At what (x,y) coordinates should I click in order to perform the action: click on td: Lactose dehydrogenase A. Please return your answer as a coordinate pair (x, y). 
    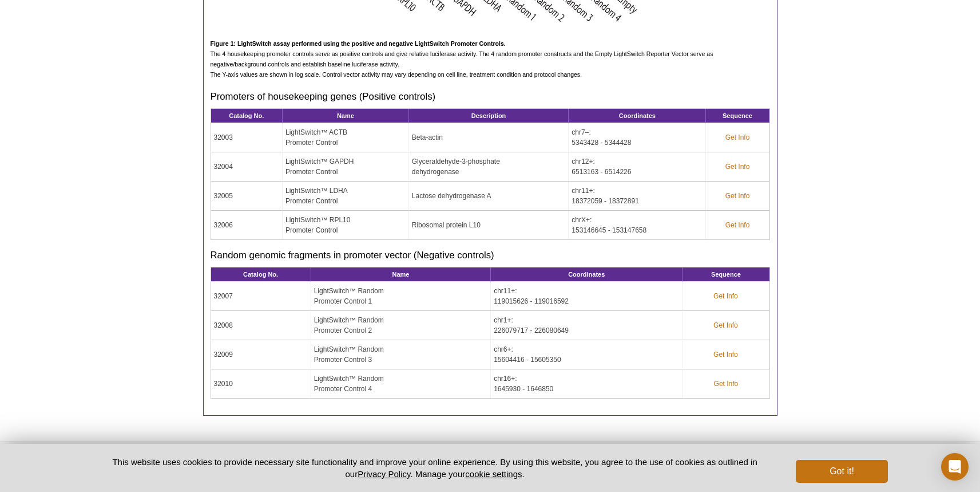
    Looking at the image, I should click on (489, 196).